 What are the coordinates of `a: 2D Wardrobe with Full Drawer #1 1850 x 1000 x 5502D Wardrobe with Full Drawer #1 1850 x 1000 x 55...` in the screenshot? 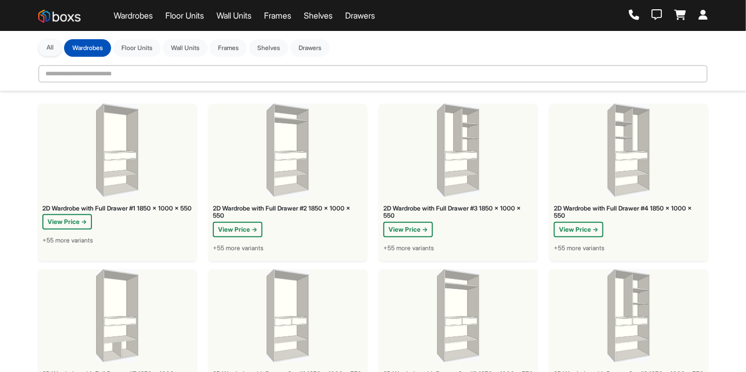 It's located at (117, 182).